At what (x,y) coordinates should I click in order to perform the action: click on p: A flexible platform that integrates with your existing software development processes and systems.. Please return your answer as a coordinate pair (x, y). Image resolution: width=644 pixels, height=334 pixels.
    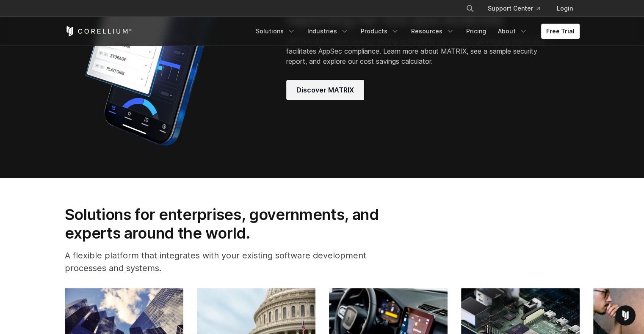
    Looking at the image, I should click on (233, 262).